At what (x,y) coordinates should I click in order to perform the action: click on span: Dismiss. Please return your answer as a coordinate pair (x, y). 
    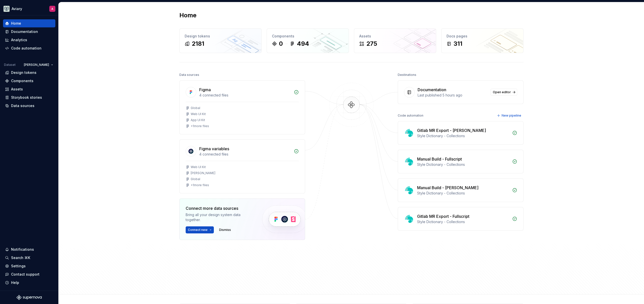
    Looking at the image, I should click on (225, 230).